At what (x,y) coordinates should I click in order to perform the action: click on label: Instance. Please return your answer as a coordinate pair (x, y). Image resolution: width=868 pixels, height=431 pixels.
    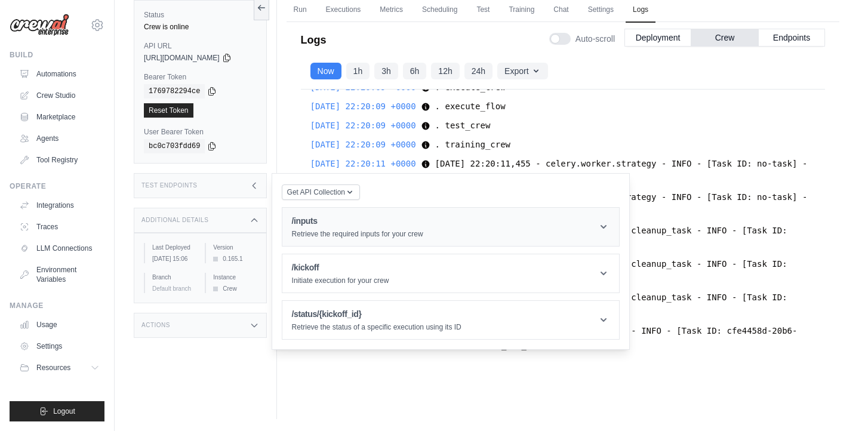
    Looking at the image, I should click on (235, 277).